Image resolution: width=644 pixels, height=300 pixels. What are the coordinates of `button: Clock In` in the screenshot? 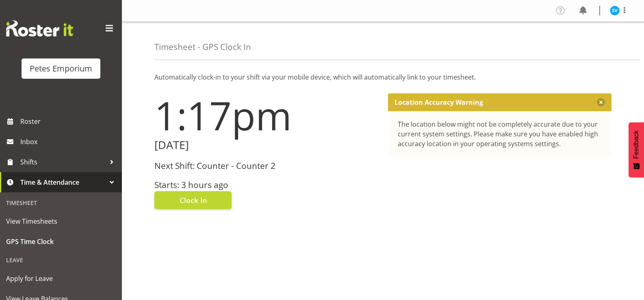 It's located at (193, 200).